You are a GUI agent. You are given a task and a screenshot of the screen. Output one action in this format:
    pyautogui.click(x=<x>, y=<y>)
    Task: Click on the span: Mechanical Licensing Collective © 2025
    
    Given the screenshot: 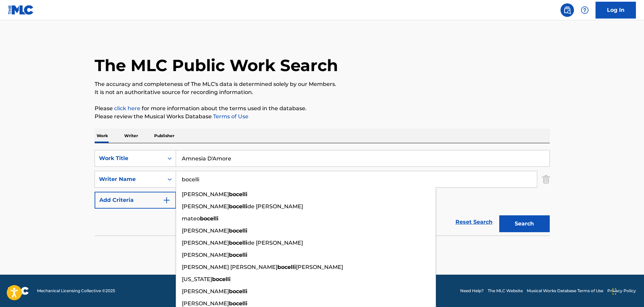 What is the action you would take?
    pyautogui.click(x=76, y=290)
    